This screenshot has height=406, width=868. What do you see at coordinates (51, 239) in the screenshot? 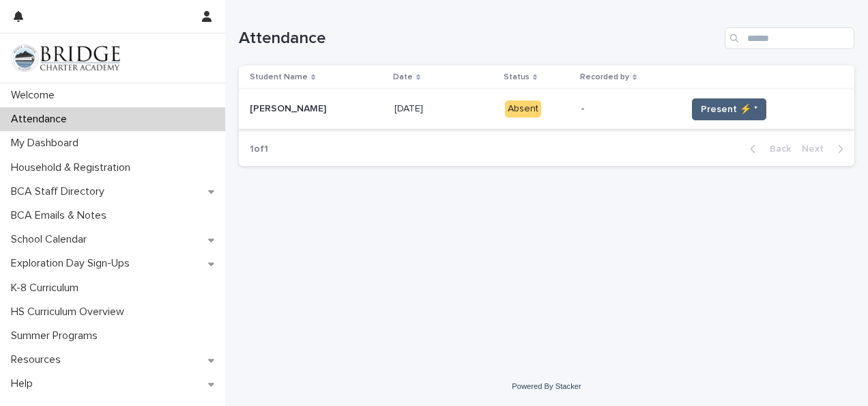
I see `p: School Calendar` at bounding box center [51, 239].